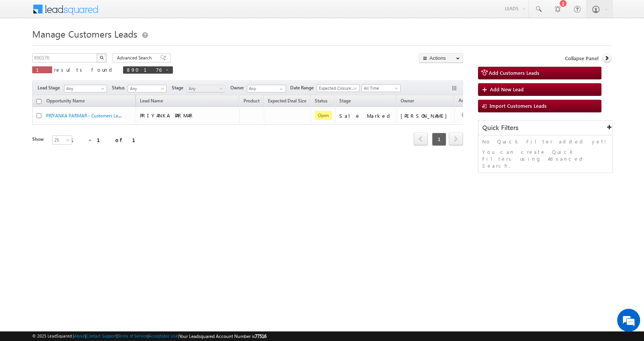 The image size is (644, 341). What do you see at coordinates (380, 88) in the screenshot?
I see `span: All Time` at bounding box center [380, 88].